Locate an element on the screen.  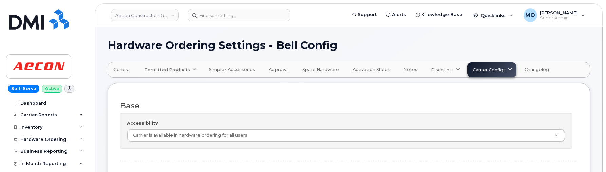
span: Permitted Products is located at coordinates (167, 70).